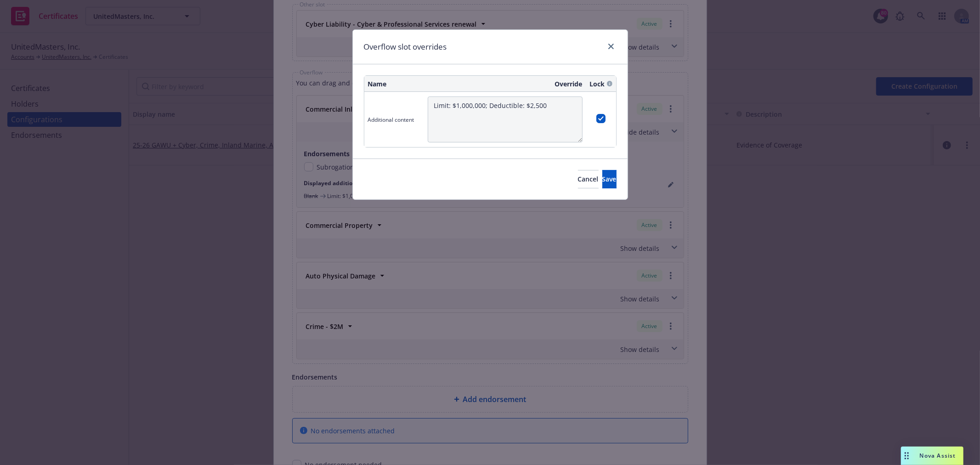 Image resolution: width=980 pixels, height=465 pixels. What do you see at coordinates (505, 120) in the screenshot?
I see `textarea: Limit: $1,000,000; Deductible: $2,500` at bounding box center [505, 120].